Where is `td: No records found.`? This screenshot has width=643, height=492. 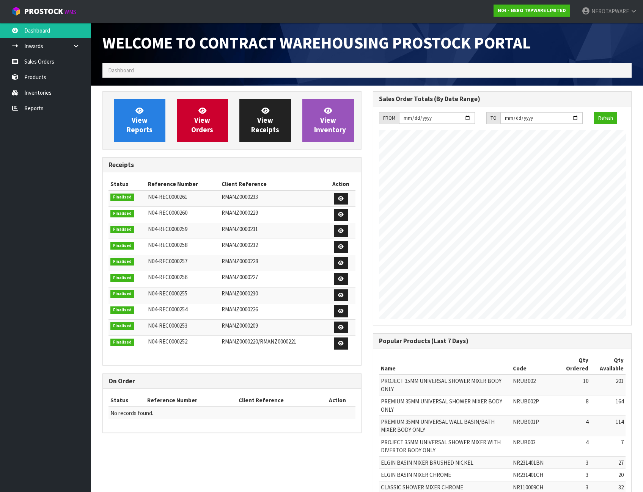 td: No records found. is located at coordinates (232, 413).